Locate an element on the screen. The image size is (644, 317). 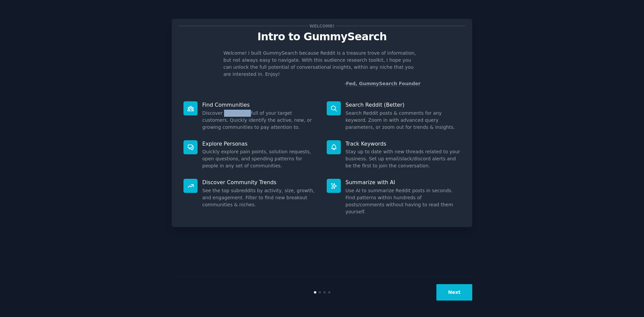
dd: Search Reddit posts & comments for any keyword. Zoom in with advanced query parameters, or zoom o... is located at coordinates (403, 120).